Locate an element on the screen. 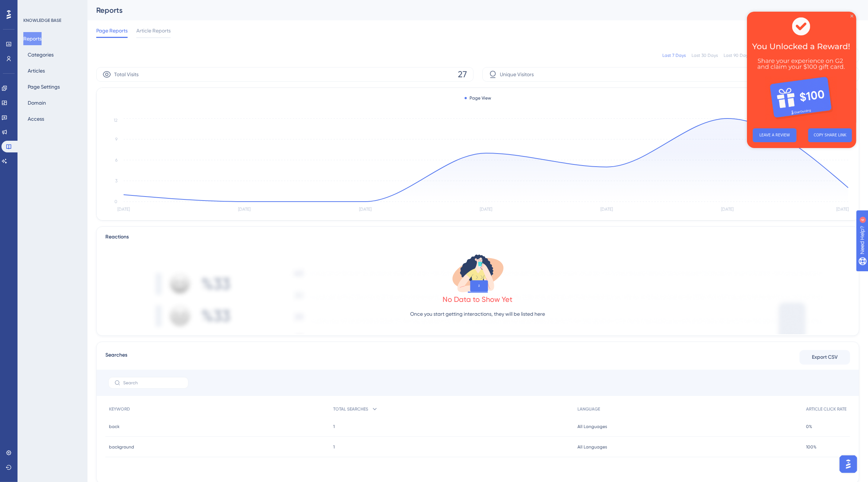  span: background is located at coordinates (122, 447).